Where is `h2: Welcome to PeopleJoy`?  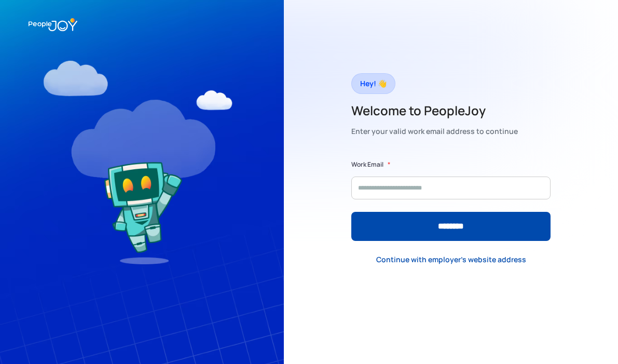 h2: Welcome to PeopleJoy is located at coordinates (435, 111).